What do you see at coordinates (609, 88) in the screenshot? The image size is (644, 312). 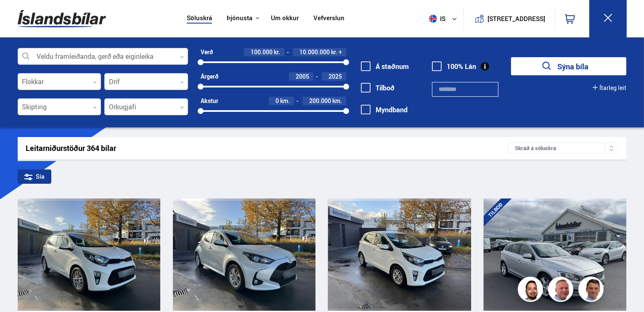 I see `button: Ítarleg leit` at bounding box center [609, 88].